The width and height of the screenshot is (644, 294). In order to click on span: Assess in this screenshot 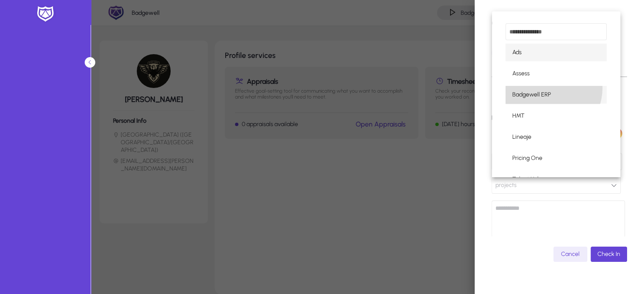, I will do `click(521, 74)`.